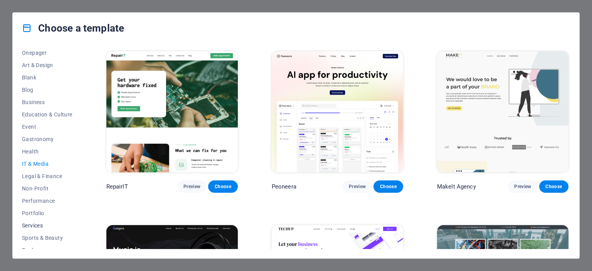  I want to click on span: Portfolio, so click(47, 213).